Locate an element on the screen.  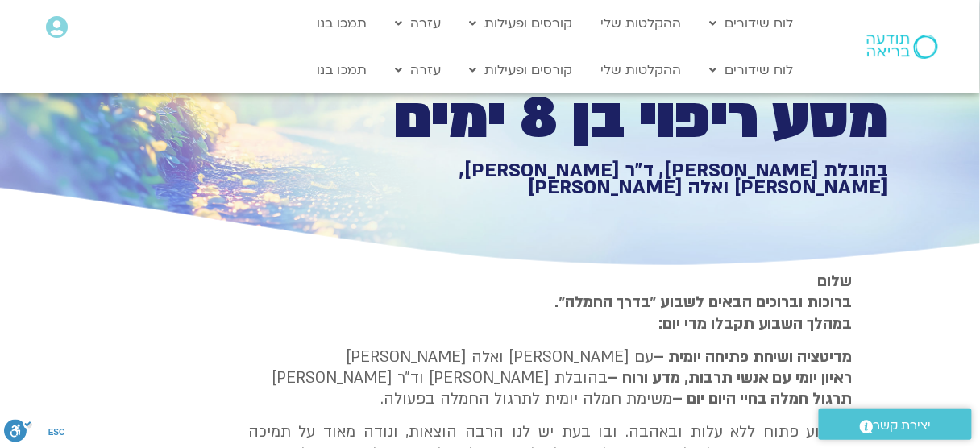
strong: ברוכות וברוכים הבאים לשבוע ״בדרך החמלה״. במהלך השבוע תקבלו מדי יום: is located at coordinates (704, 313).